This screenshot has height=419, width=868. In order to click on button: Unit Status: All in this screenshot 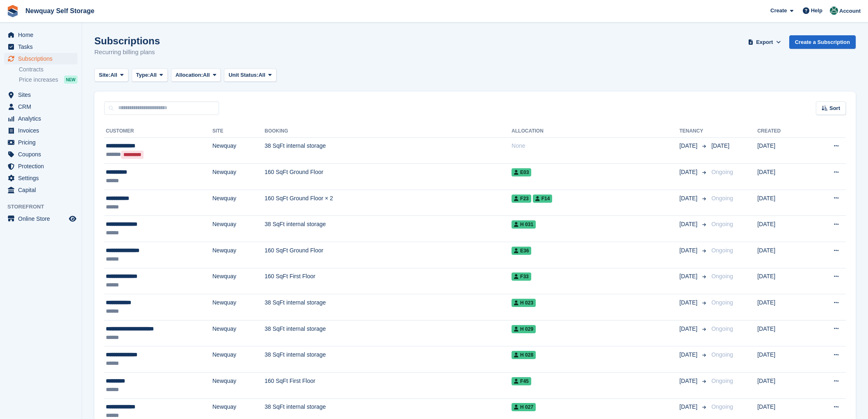, I will do `click(249, 75)`.